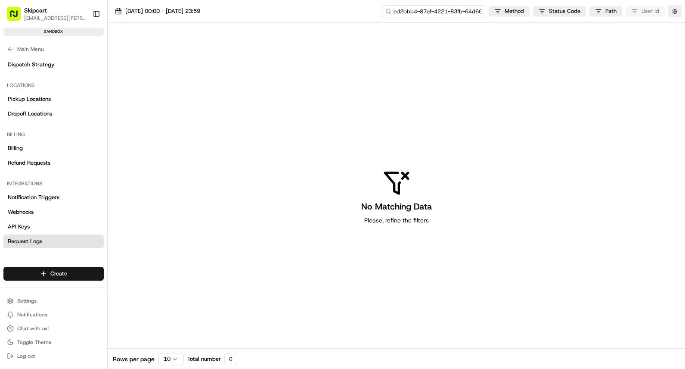  What do you see at coordinates (53, 183) in the screenshot?
I see `div: Integrations` at bounding box center [53, 183].